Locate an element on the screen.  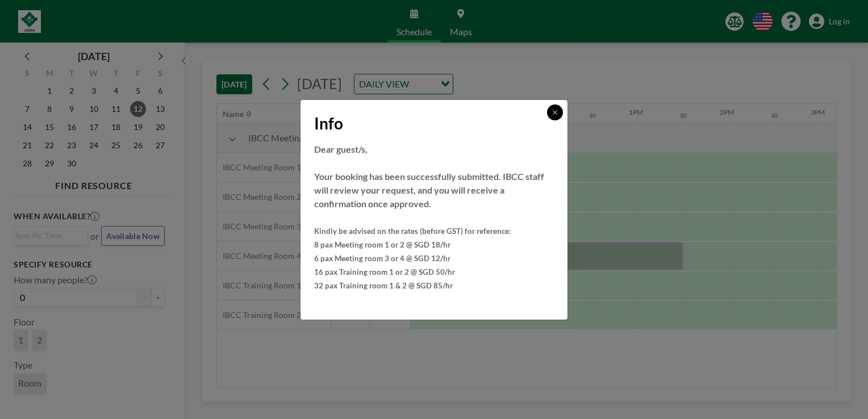
h5: 6 pax Meeting room 3 or 4 @ SGD 12/hr is located at coordinates (434, 258).